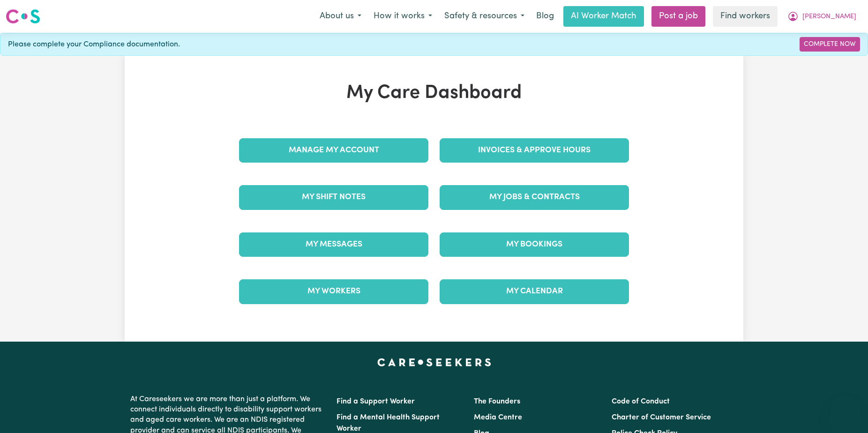 This screenshot has width=868, height=433. I want to click on a: Find workers, so click(745, 16).